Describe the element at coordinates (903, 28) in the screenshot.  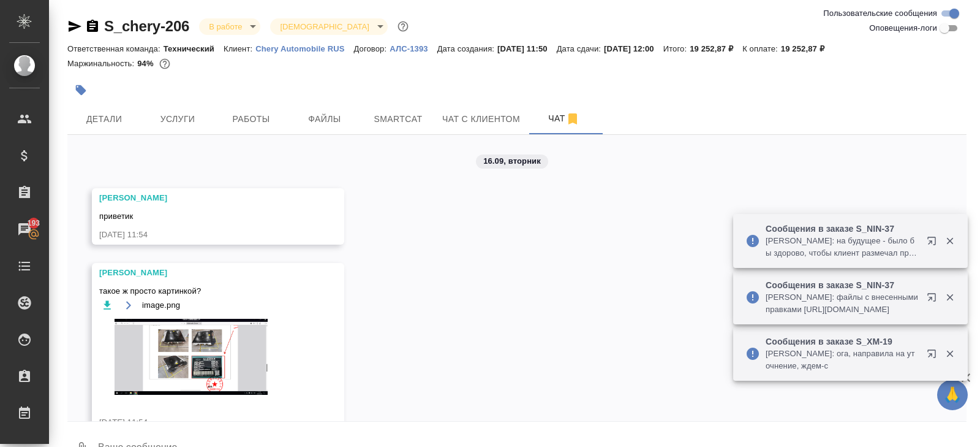
I see `span: Оповещения-логи` at that location.